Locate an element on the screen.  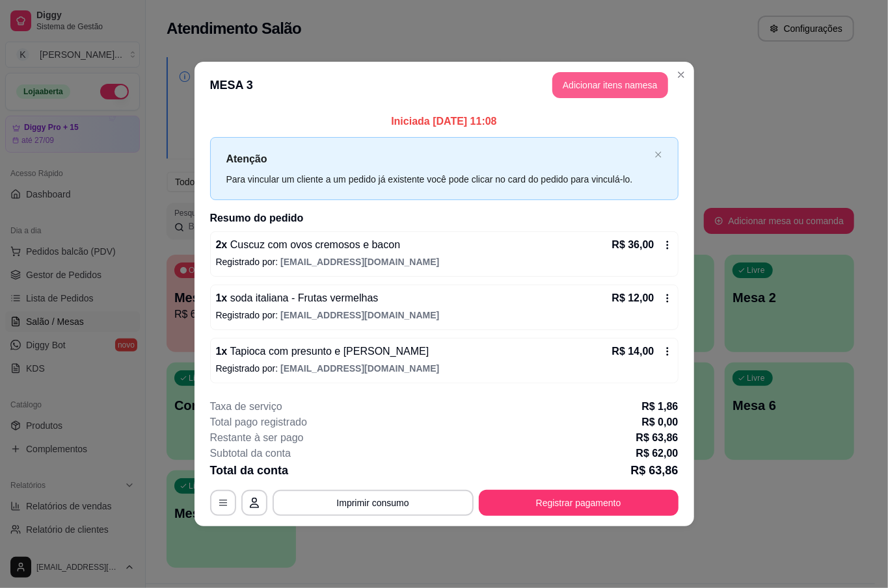
h2: Resumo do pedido is located at coordinates (444, 218).